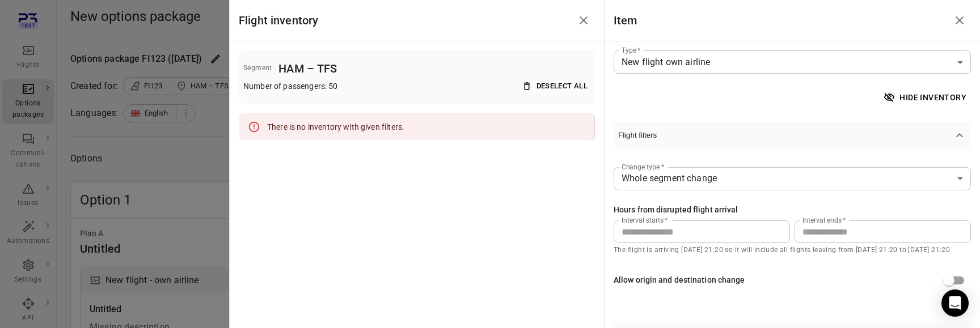  Describe the element at coordinates (824, 220) in the screenshot. I see `label: Interval ends` at that location.